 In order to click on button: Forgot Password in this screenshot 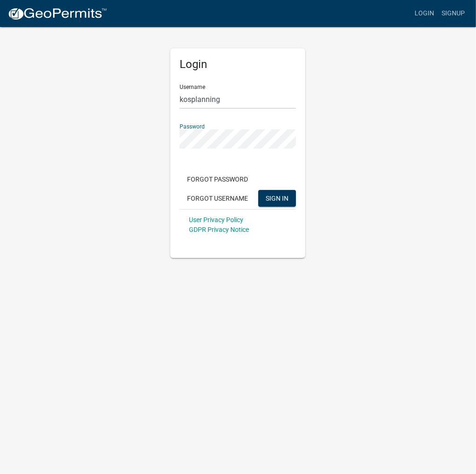, I will do `click(217, 179)`.